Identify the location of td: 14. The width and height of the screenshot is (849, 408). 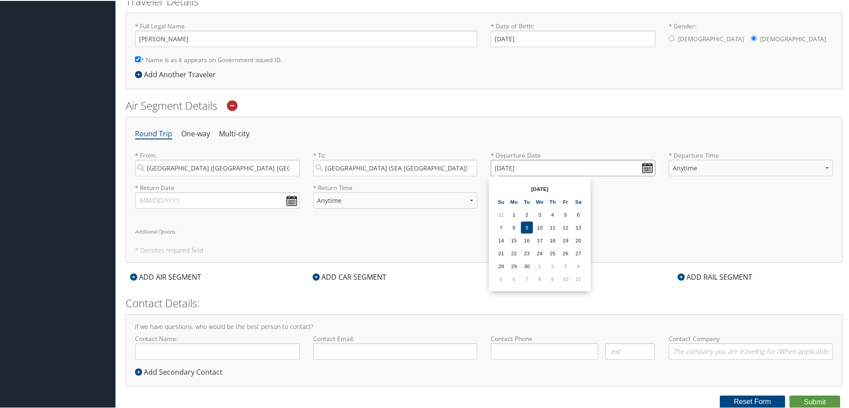
(501, 239).